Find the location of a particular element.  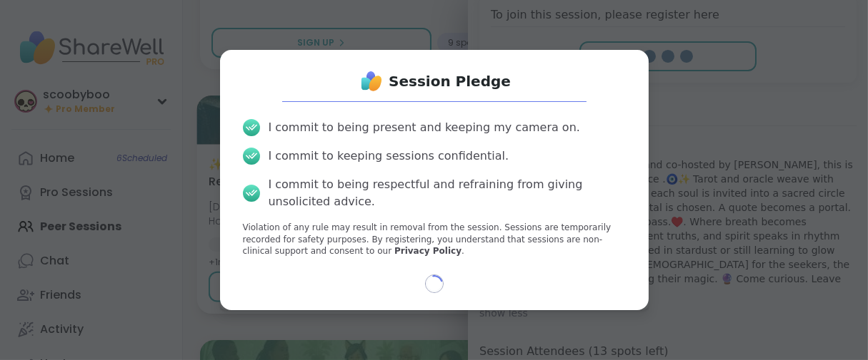

img: ShareWell Logo is located at coordinates (371, 81).